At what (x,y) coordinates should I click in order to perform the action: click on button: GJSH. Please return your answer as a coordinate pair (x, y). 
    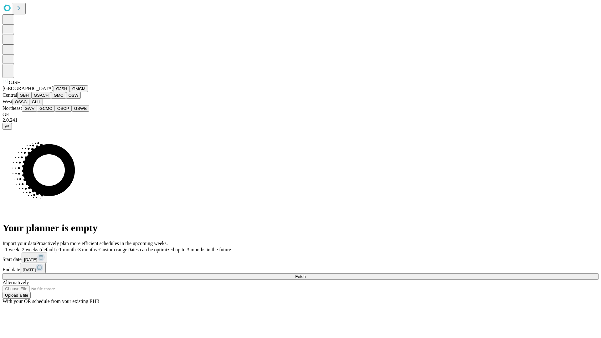
    Looking at the image, I should click on (62, 89).